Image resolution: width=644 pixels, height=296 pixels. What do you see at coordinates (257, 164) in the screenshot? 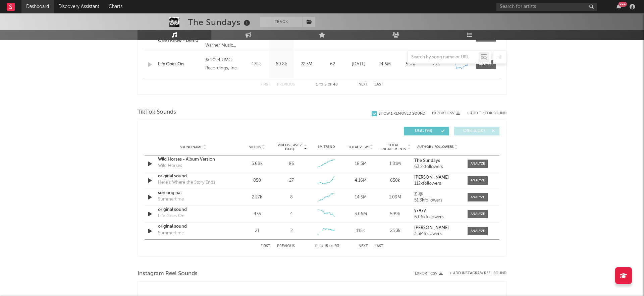
I see `div: 5.68k` at bounding box center [257, 164].